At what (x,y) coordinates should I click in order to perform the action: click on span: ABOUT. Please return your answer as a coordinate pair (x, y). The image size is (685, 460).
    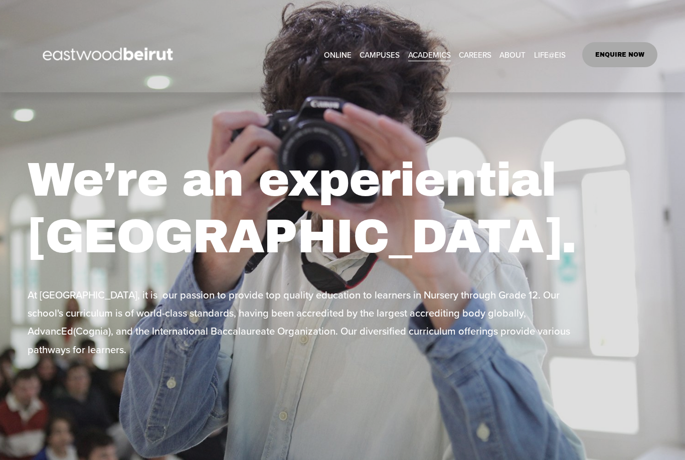
    Looking at the image, I should click on (513, 55).